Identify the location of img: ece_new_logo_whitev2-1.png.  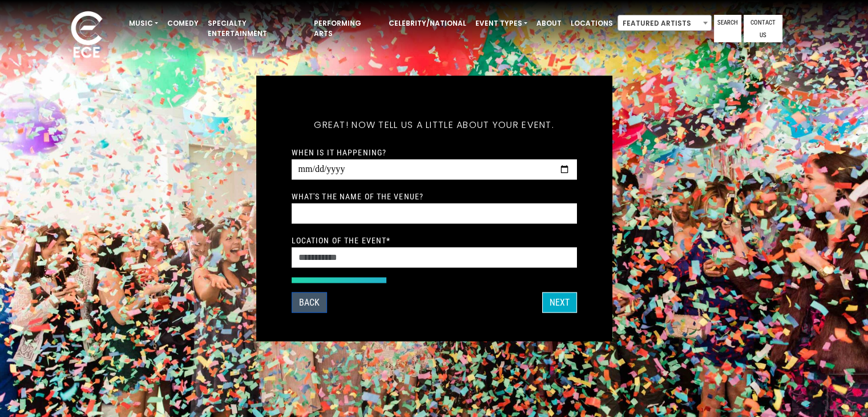
(87, 35).